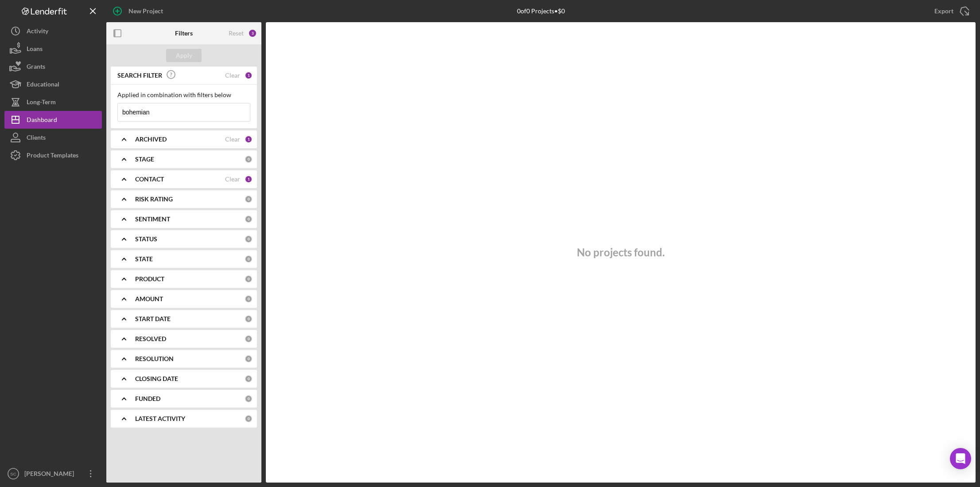 This screenshot has width=980, height=487. What do you see at coordinates (43, 85) in the screenshot?
I see `div: Educational` at bounding box center [43, 85].